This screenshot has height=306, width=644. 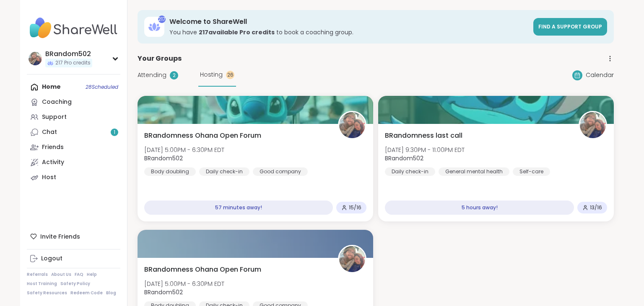 I want to click on a: Activity, so click(x=73, y=163).